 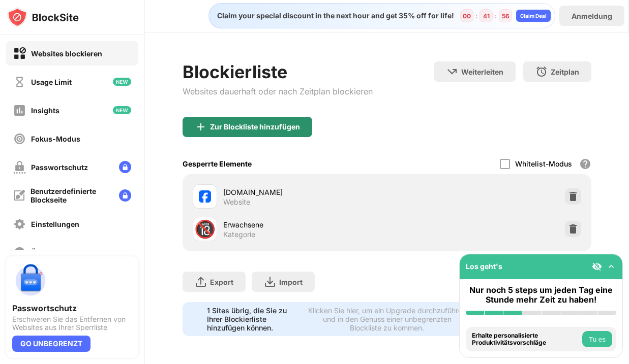 I want to click on div: Nur noch 5 steps um jeden Tag eine Stunde mehr Zeit zu haben!, so click(x=541, y=295).